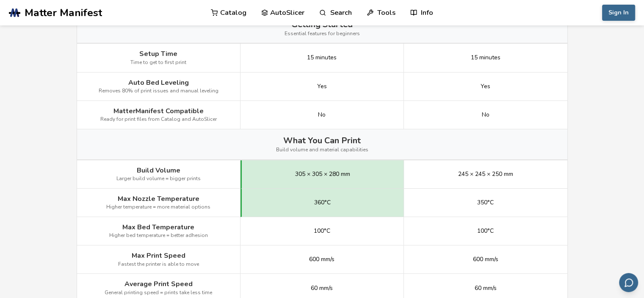 This screenshot has width=644, height=298. What do you see at coordinates (323, 174) in the screenshot?
I see `span: 305 × 305 × 280 mm` at bounding box center [323, 174].